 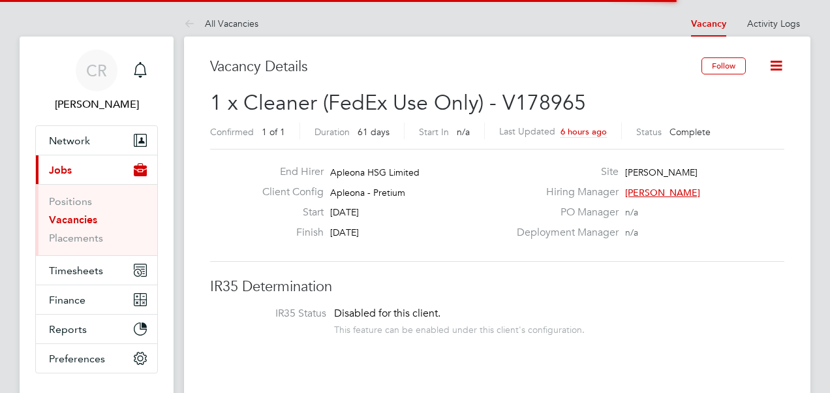 I want to click on div: Jobs, so click(x=97, y=219).